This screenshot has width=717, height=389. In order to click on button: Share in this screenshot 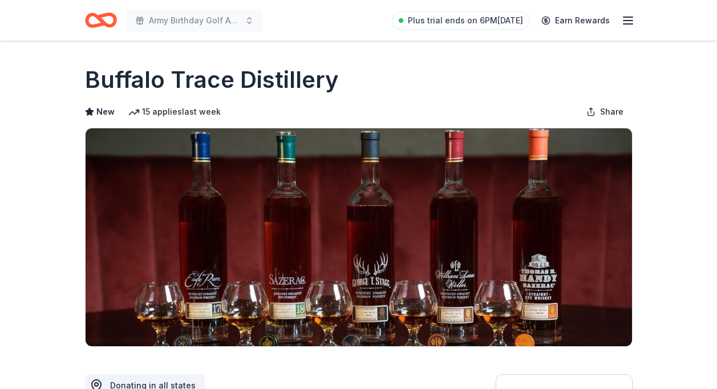, I will do `click(605, 112)`.